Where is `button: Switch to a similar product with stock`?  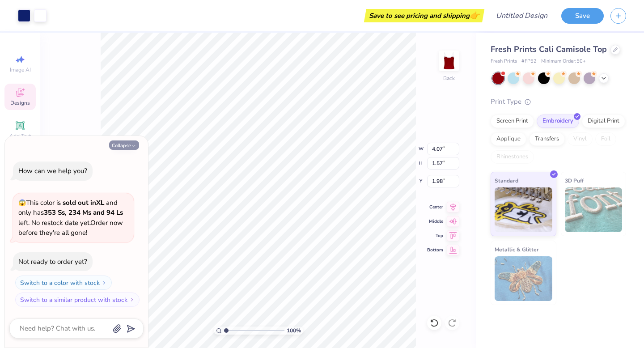 button: Switch to a similar product with stock is located at coordinates (78, 300).